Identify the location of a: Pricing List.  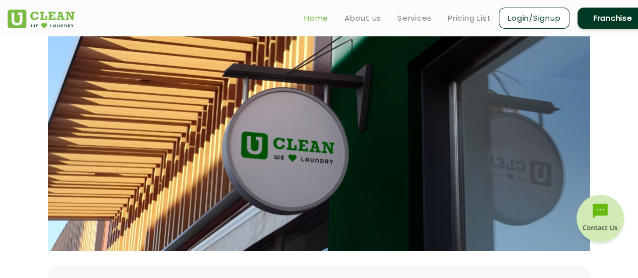
(469, 18).